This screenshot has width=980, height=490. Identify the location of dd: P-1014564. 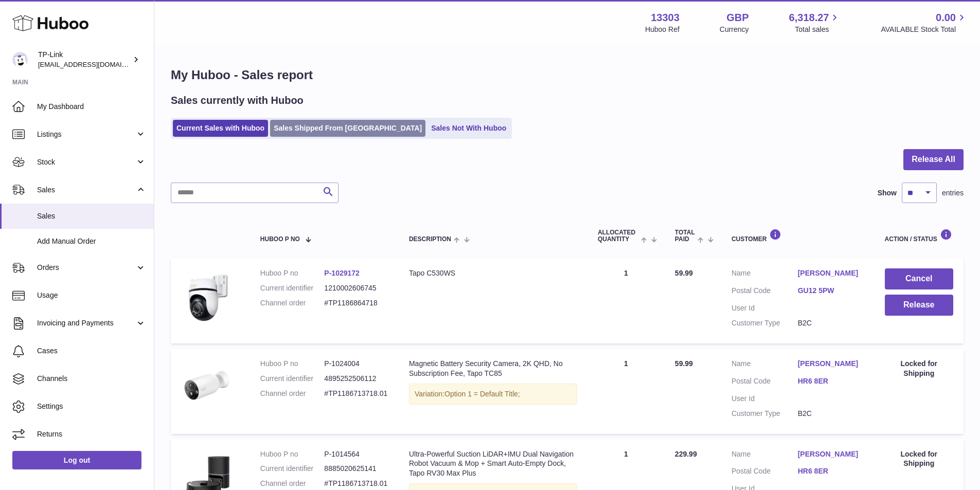
(356, 454).